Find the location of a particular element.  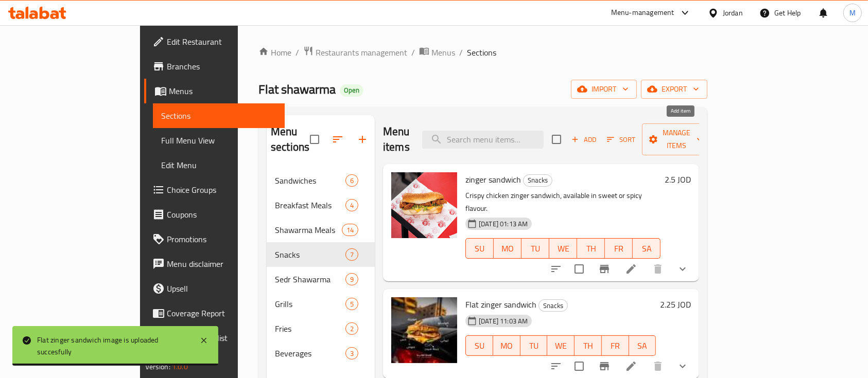

button: Branch-specific-item is located at coordinates (604, 269).